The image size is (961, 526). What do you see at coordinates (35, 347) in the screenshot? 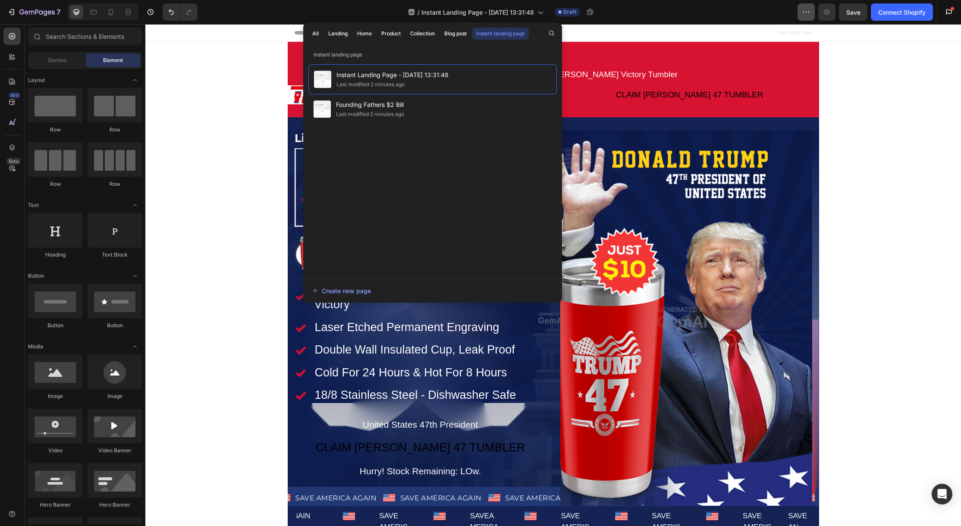
I see `span: Media` at bounding box center [35, 347].